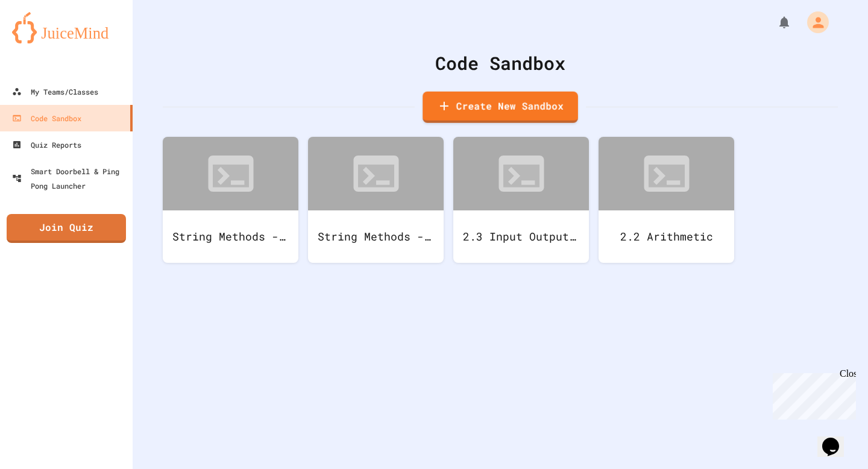  I want to click on div: Chat with us now!Close, so click(44, 40).